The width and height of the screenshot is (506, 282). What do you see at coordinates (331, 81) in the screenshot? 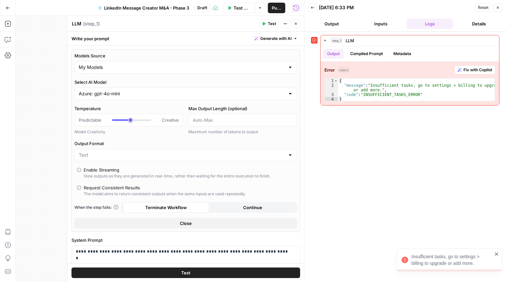
I see `div: 1` at bounding box center [331, 81].